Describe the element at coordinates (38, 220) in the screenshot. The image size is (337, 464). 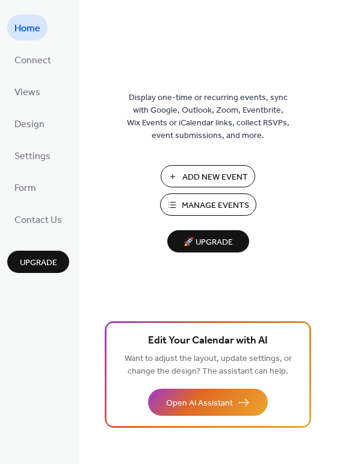
I see `span: Contact Us` at that location.